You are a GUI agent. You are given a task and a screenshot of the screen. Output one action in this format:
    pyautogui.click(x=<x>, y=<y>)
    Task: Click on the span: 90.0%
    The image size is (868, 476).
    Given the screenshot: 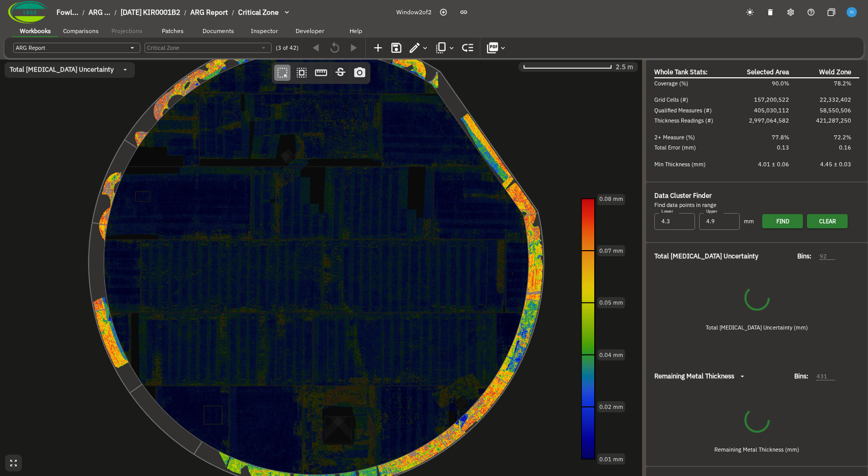 What is the action you would take?
    pyautogui.click(x=781, y=83)
    